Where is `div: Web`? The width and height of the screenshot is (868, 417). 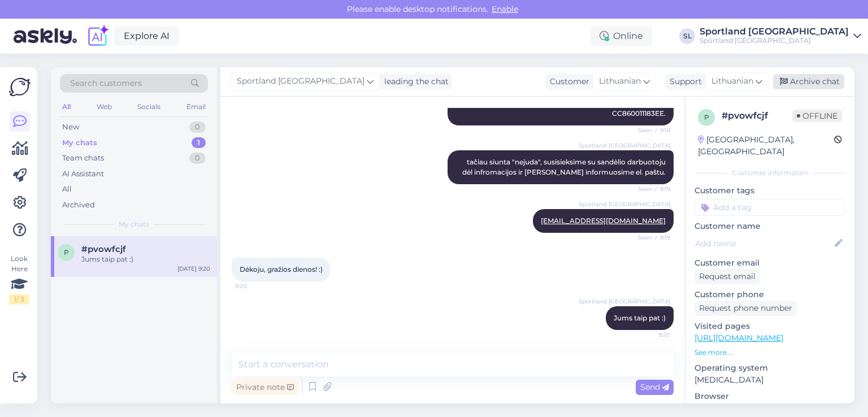
div: Web is located at coordinates (104, 107).